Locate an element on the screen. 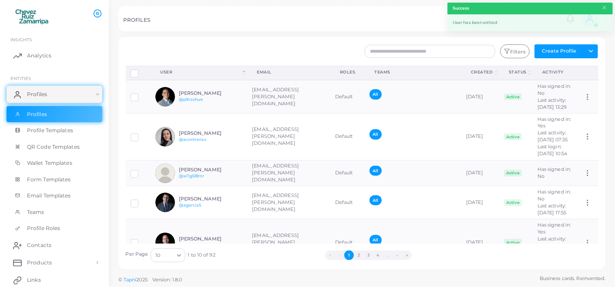 This screenshot has height=287, width=615. span: Wallet Templates is located at coordinates (50, 163).